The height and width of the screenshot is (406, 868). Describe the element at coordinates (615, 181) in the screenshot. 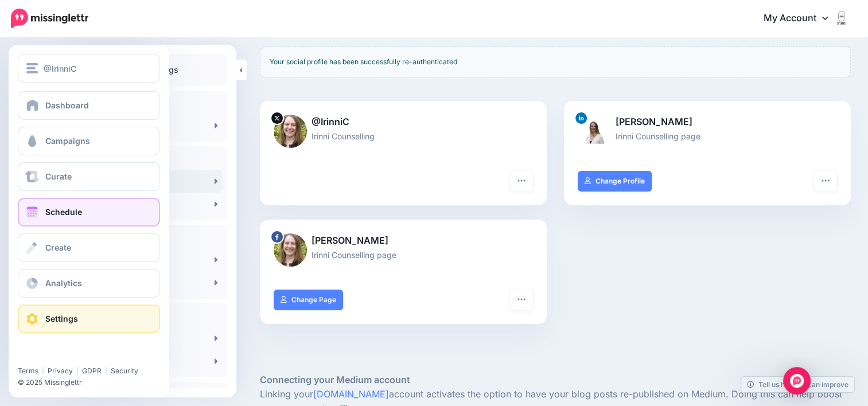

I see `a: Change Profile` at that location.